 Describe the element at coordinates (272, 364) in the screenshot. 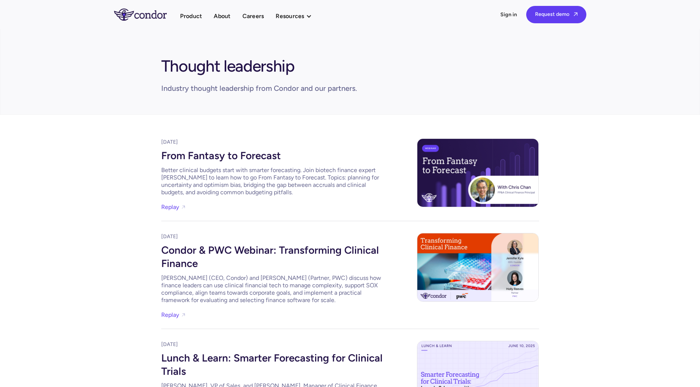

I see `div: Lunch & Learn: Smarter Forecasting for Clinical Trials` at that location.